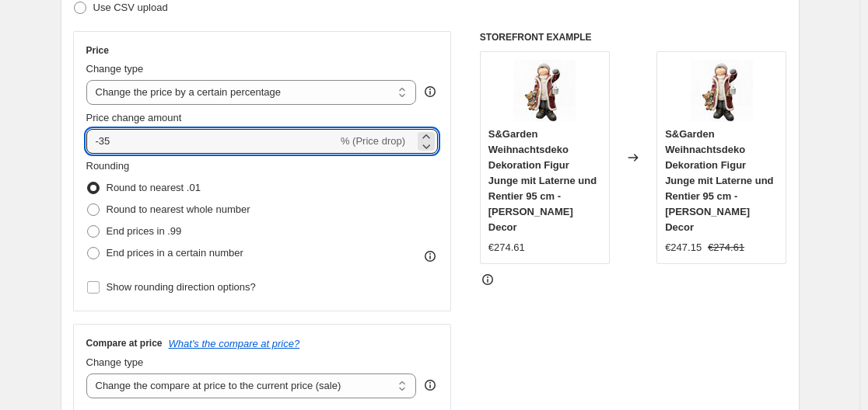  What do you see at coordinates (134, 117) in the screenshot?
I see `span: Price change amount` at bounding box center [134, 117].